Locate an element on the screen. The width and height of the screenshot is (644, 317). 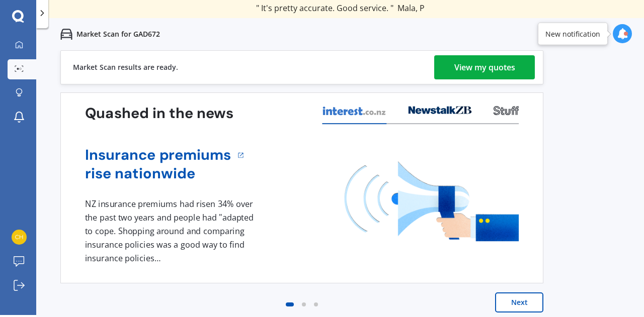
button: Next is located at coordinates (519, 303).